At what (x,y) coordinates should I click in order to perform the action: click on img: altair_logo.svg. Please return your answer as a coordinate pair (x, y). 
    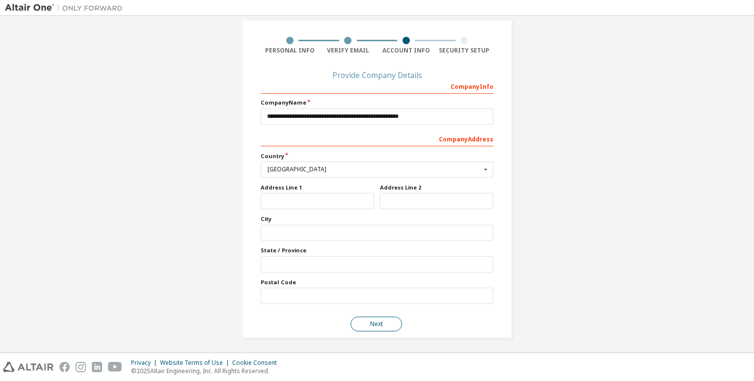
    Looking at the image, I should click on (28, 367).